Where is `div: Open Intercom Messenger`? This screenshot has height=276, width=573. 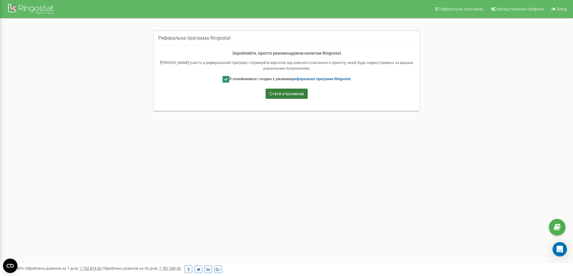
div: Open Intercom Messenger is located at coordinates (559, 249).